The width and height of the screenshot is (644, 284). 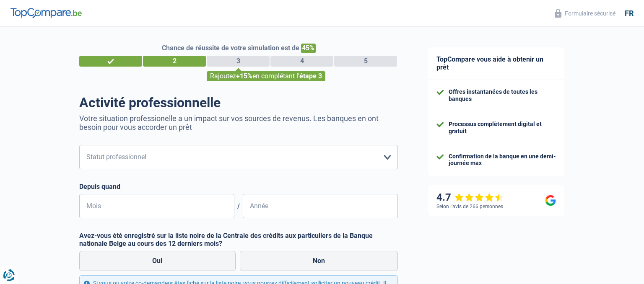 What do you see at coordinates (175, 61) in the screenshot?
I see `div: 2` at bounding box center [175, 61].